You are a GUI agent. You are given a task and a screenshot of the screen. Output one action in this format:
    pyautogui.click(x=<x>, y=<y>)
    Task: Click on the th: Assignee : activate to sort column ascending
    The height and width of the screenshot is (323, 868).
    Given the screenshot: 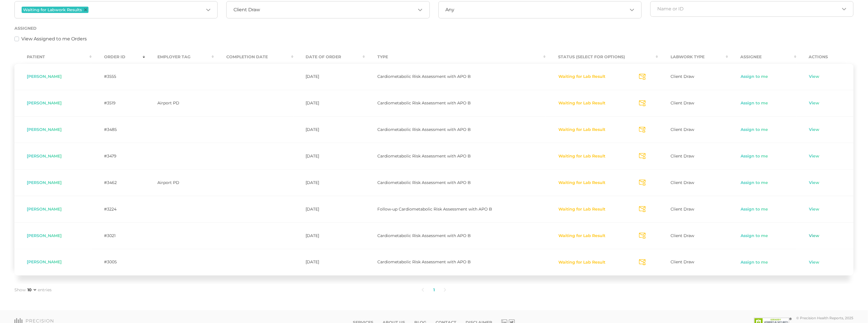 What is the action you would take?
    pyautogui.click(x=762, y=57)
    